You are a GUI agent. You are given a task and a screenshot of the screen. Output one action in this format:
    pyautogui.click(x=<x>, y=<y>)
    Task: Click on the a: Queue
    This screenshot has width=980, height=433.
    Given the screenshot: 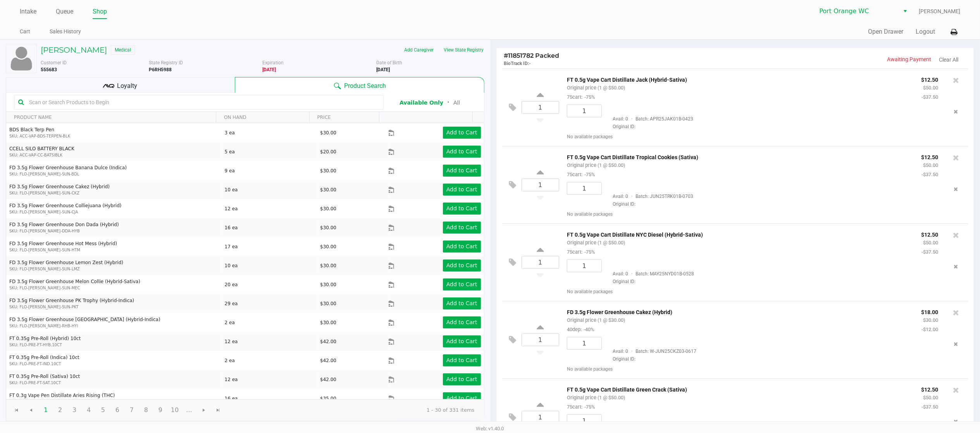 What is the action you would take?
    pyautogui.click(x=64, y=12)
    